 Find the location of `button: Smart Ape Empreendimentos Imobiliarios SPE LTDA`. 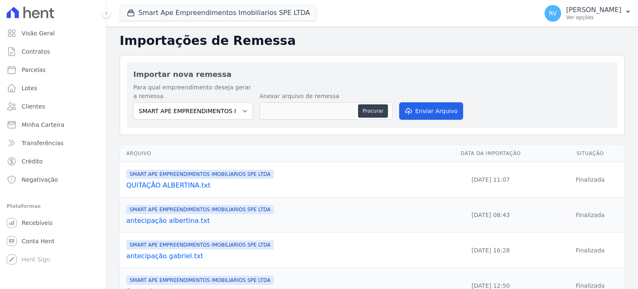

button: Smart Ape Empreendimentos Imobiliarios SPE LTDA is located at coordinates (218, 13).